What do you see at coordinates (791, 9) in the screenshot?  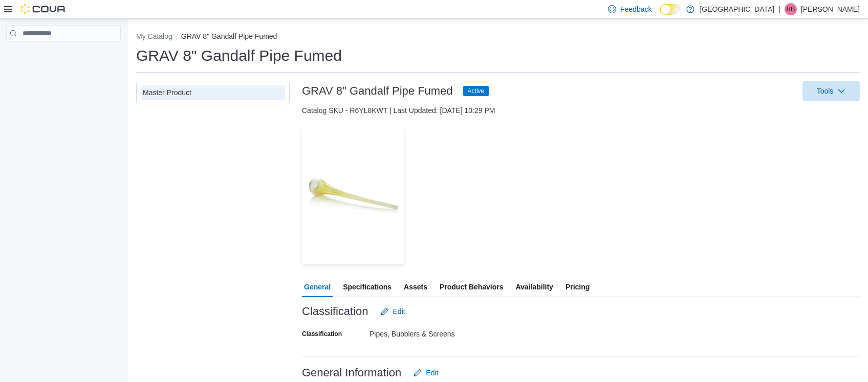 I see `div: Ruby Bressan` at bounding box center [791, 9].